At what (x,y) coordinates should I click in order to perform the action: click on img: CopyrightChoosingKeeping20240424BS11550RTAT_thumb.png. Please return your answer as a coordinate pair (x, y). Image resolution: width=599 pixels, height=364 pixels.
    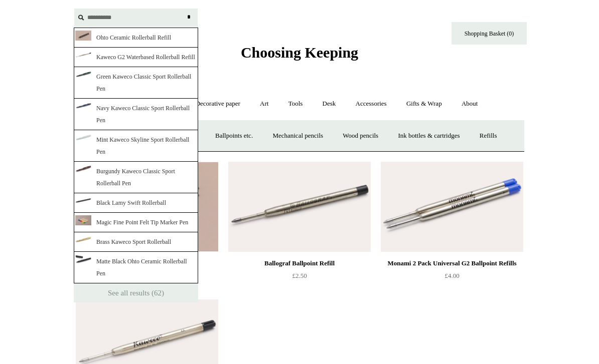
    Looking at the image, I should click on (83, 169).